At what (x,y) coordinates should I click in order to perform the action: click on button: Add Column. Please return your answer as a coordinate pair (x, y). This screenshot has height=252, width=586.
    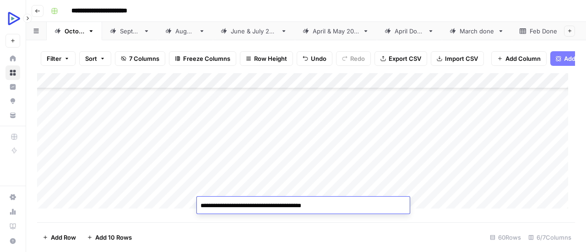
    Looking at the image, I should click on (518, 59).